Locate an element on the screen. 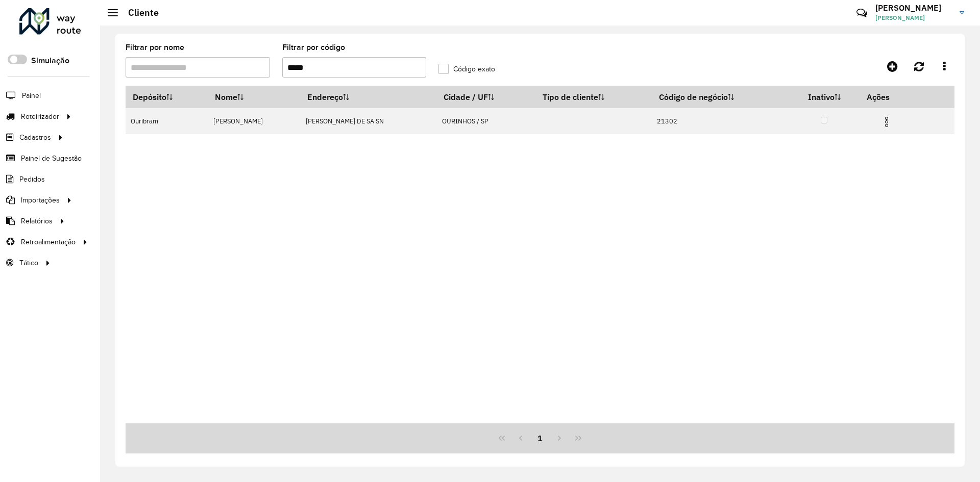 The width and height of the screenshot is (980, 482). th: Inativo is located at coordinates (823, 97).